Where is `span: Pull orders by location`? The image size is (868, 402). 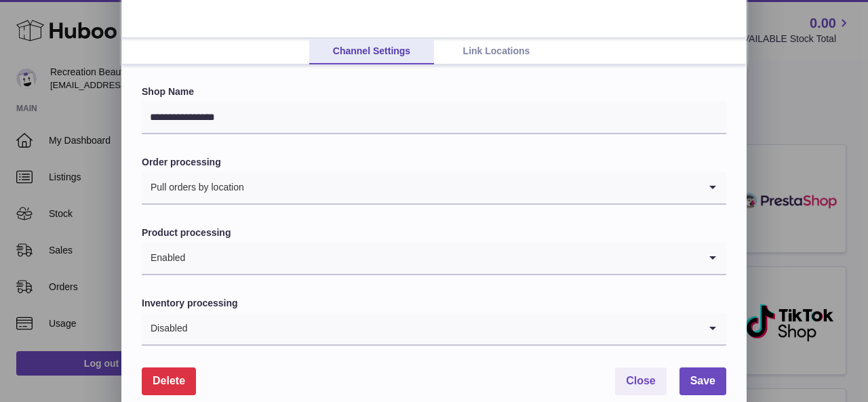
span: Pull orders by location is located at coordinates (193, 188).